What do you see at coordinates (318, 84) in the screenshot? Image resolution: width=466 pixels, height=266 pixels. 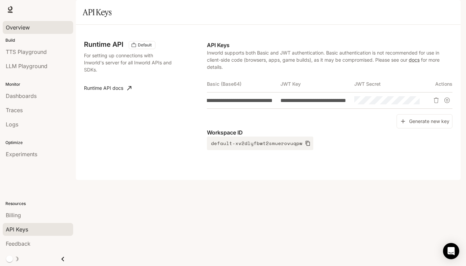 I see `th: JWT Key` at bounding box center [318, 84].